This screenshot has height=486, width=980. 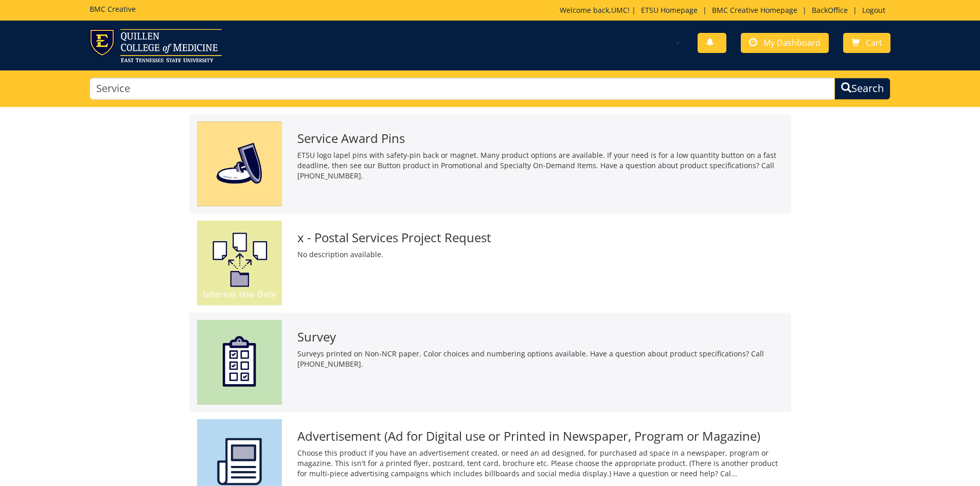 I want to click on a: BMC Creative Homepage, so click(x=755, y=10).